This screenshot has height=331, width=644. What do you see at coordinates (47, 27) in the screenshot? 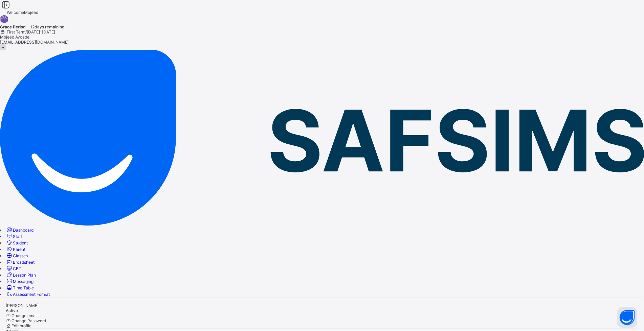
I see `span: 12 days remaining` at bounding box center [47, 27].